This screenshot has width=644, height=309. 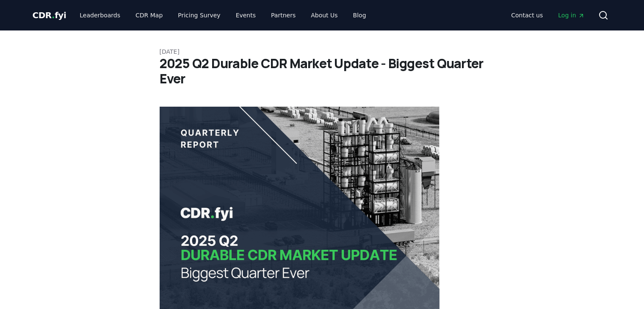 I want to click on a: Contact us, so click(x=526, y=15).